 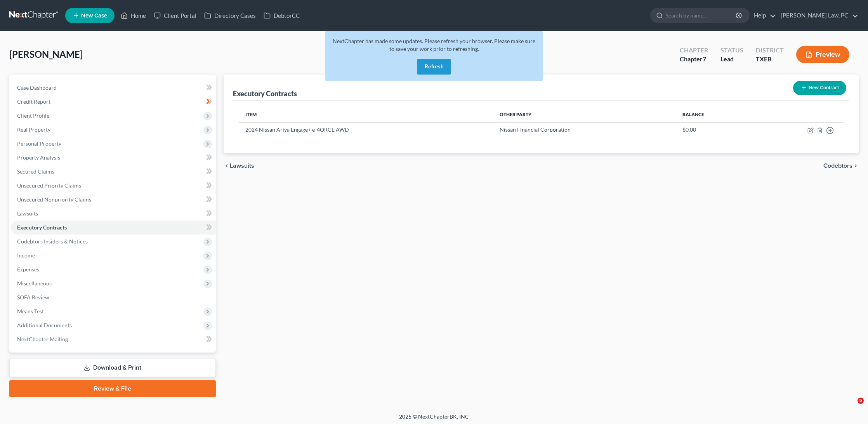 What do you see at coordinates (113, 339) in the screenshot?
I see `a: NextChapter Mailing` at bounding box center [113, 339].